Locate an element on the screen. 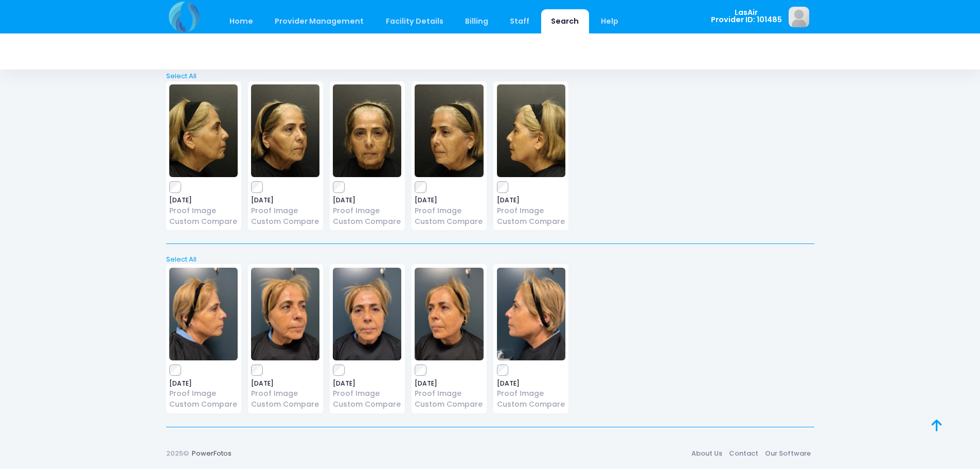 This screenshot has width=980, height=469. a: Help is located at coordinates (609, 21).